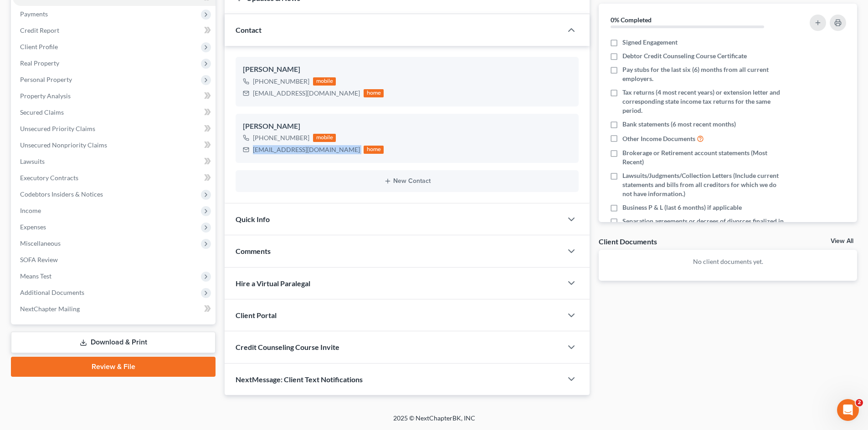 The image size is (868, 430). What do you see at coordinates (32, 161) in the screenshot?
I see `span: Lawsuits` at bounding box center [32, 161].